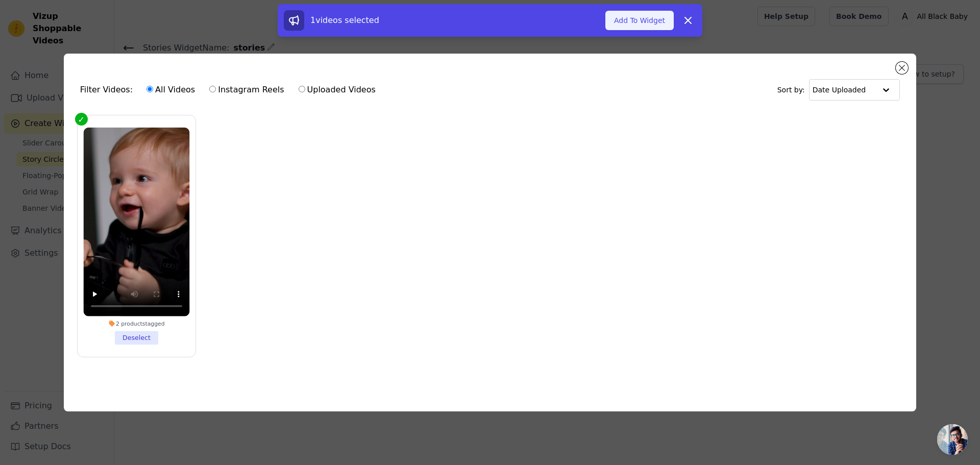 The width and height of the screenshot is (980, 465). Describe the element at coordinates (952, 439) in the screenshot. I see `a: Open chat` at that location.